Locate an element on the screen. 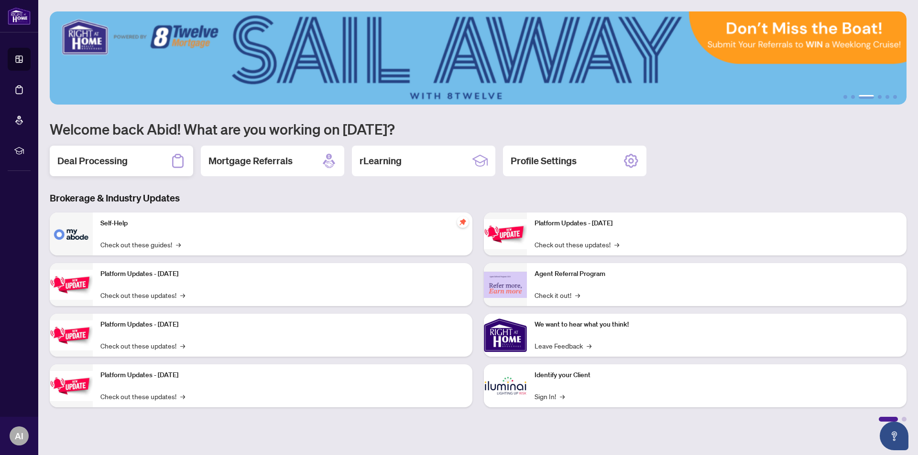 Image resolution: width=918 pixels, height=455 pixels. img: Platform Updates - July 21, 2025 is located at coordinates (71, 336).